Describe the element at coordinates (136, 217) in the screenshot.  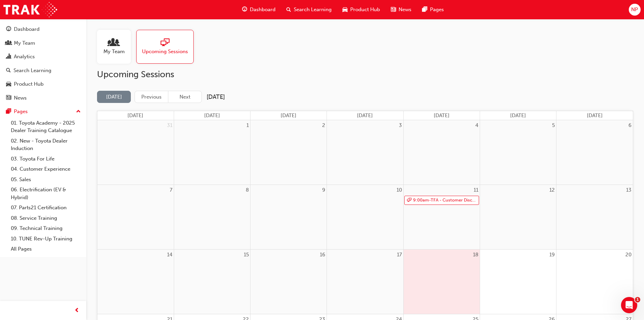
I see `td: September 7, 2025` at that location.